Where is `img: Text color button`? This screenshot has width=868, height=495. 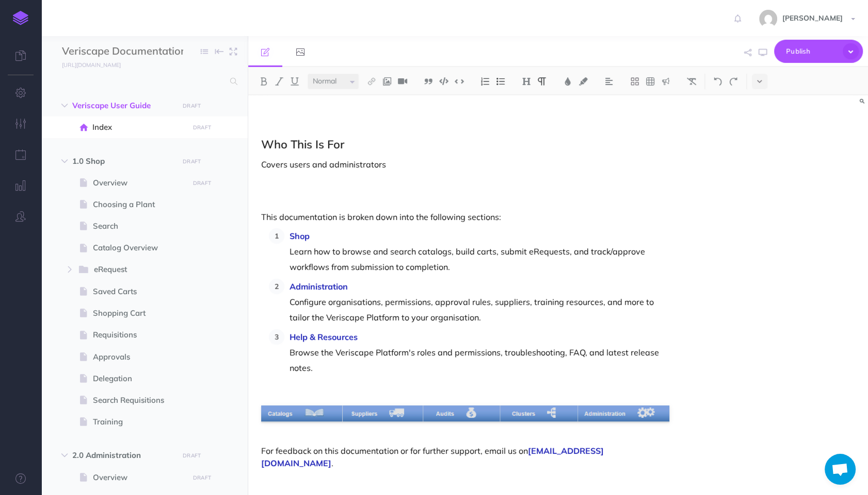 img: Text color button is located at coordinates (568, 81).